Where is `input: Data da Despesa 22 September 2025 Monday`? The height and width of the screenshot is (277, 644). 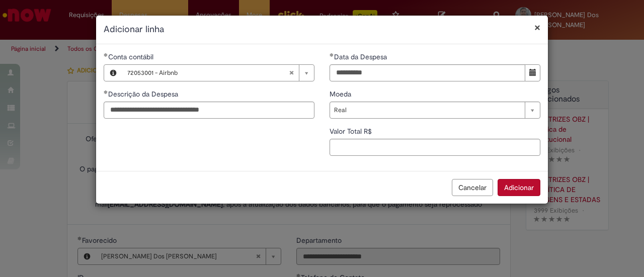
input: Data da Despesa 22 September 2025 Monday is located at coordinates (427, 73).